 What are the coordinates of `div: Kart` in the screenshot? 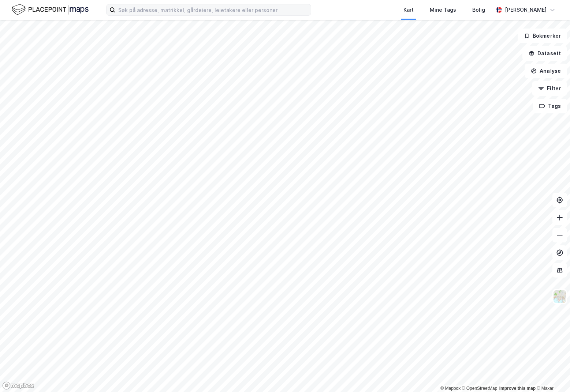 It's located at (408, 10).